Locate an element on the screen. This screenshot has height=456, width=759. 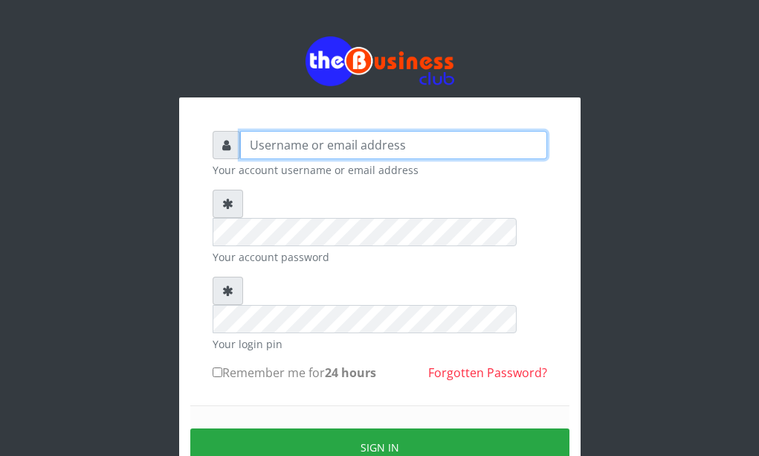
input: Username or email address is located at coordinates (393, 145).